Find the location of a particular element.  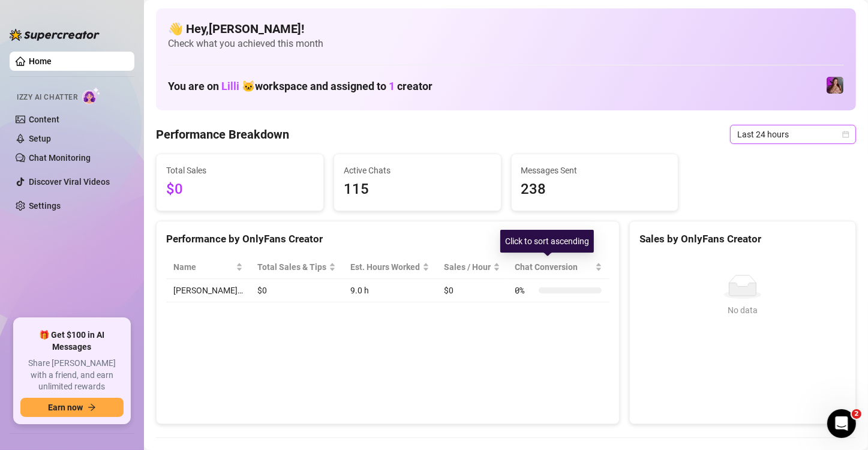

td: 9.0 h is located at coordinates (390, 290).